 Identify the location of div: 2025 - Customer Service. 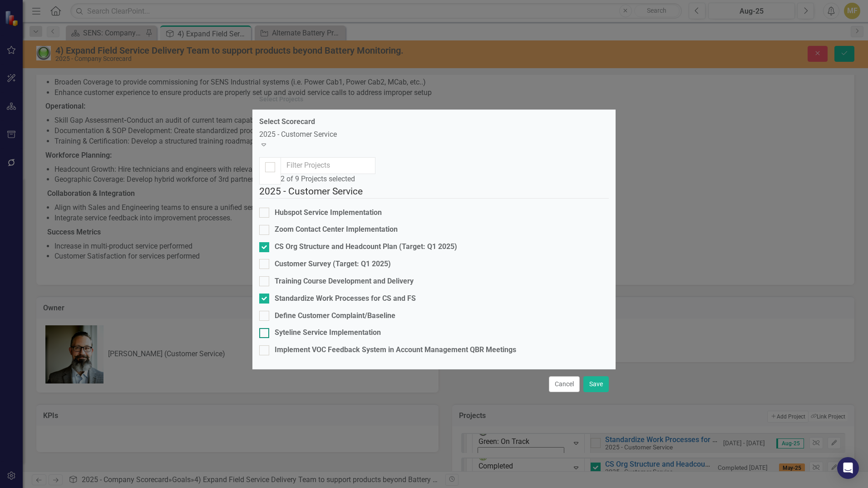
(434, 134).